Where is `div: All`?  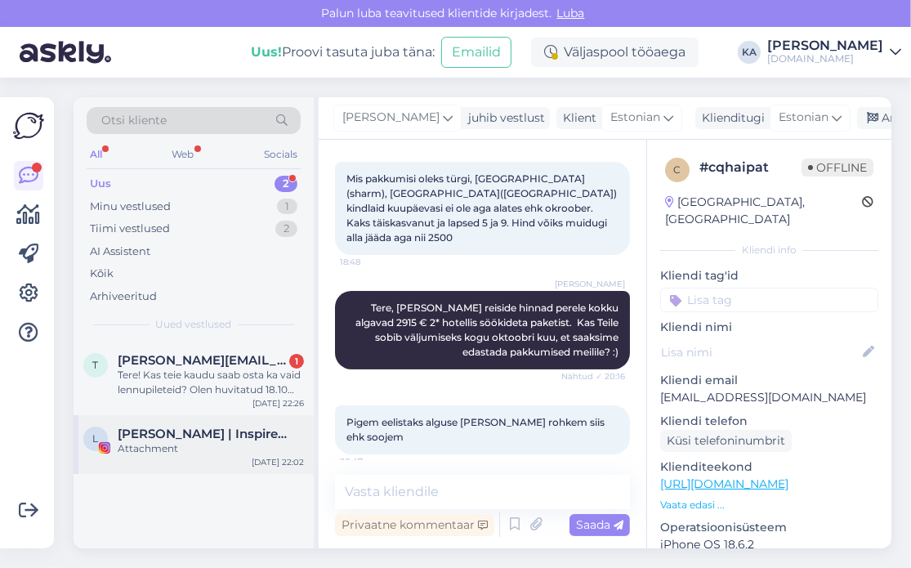
div: All is located at coordinates (96, 154).